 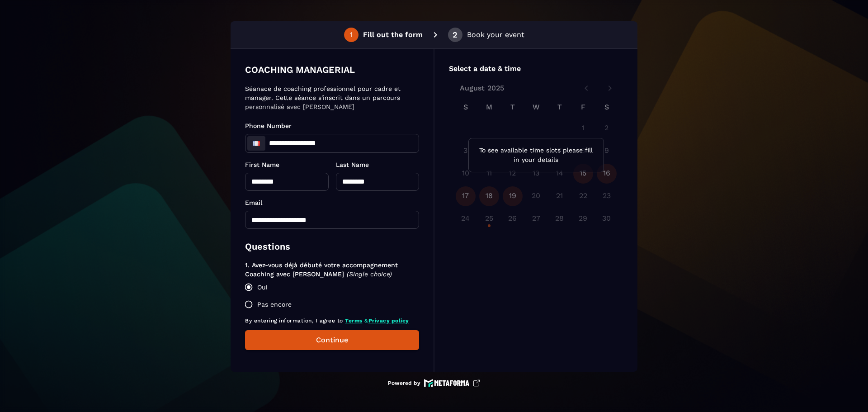 I want to click on p: Fill out the form, so click(x=393, y=34).